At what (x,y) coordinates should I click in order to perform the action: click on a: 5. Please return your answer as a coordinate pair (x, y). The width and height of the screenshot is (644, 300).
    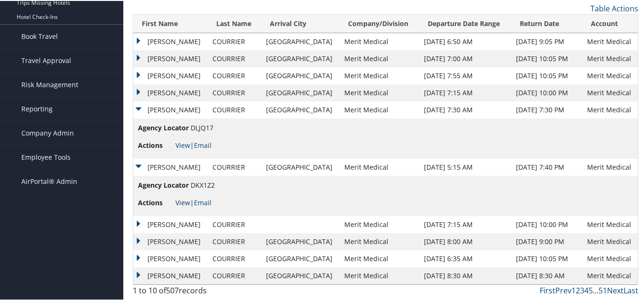
    Looking at the image, I should click on (590, 290).